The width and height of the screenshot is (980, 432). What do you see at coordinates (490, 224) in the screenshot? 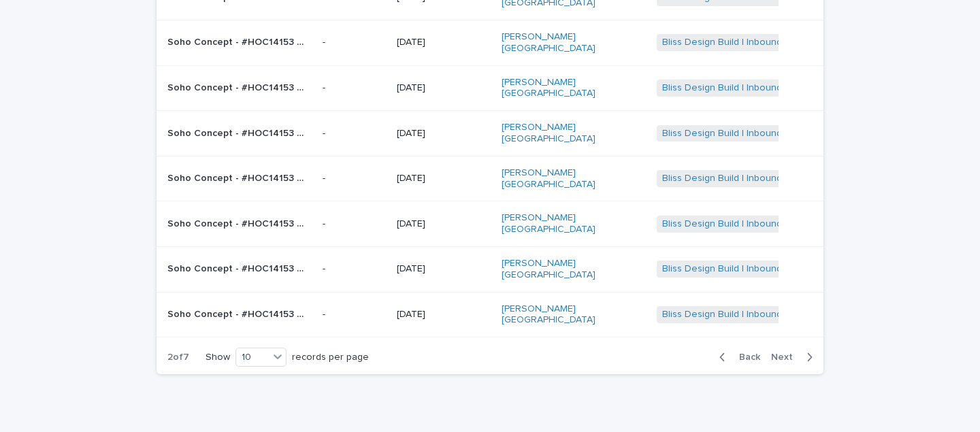
I see `tr: Soho Concept - #HOC14153 Prada stackable chair in bone faux leather | 72608Soho Concept - #HOC141...` at bounding box center [490, 224].